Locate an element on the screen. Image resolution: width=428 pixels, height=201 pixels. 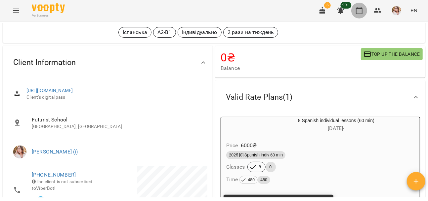
h6: Classes is located at coordinates (236, 167).